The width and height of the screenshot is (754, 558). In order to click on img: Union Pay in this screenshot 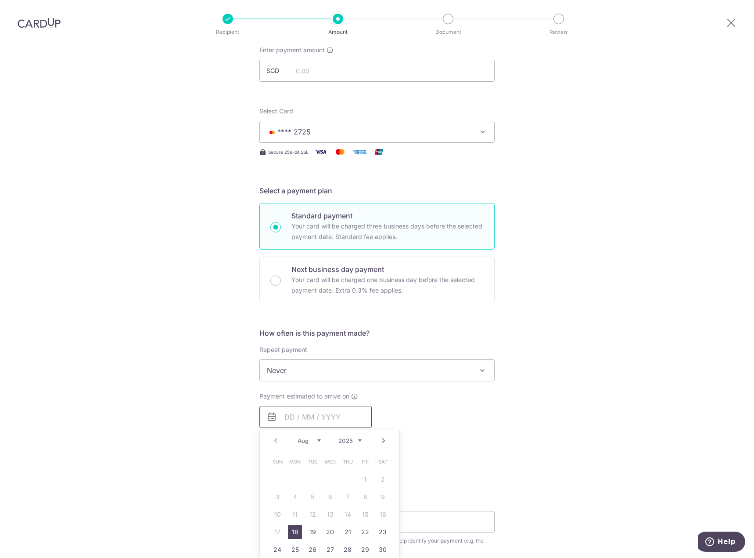, I will do `click(379, 151)`.